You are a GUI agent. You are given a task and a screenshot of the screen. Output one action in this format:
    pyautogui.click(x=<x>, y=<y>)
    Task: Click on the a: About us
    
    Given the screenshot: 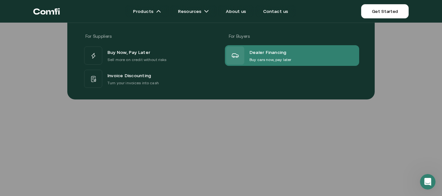 What is the action you would take?
    pyautogui.click(x=236, y=11)
    